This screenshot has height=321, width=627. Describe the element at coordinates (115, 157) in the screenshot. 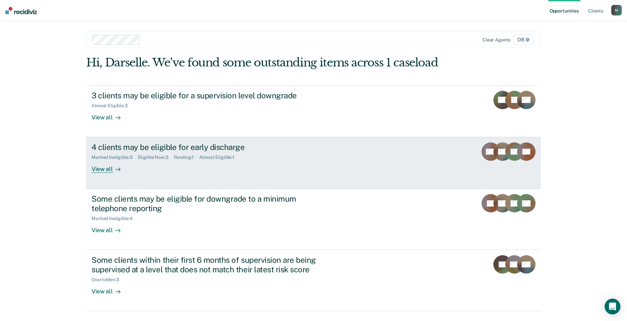

I see `div: Marked Ineligible : 3` at that location.